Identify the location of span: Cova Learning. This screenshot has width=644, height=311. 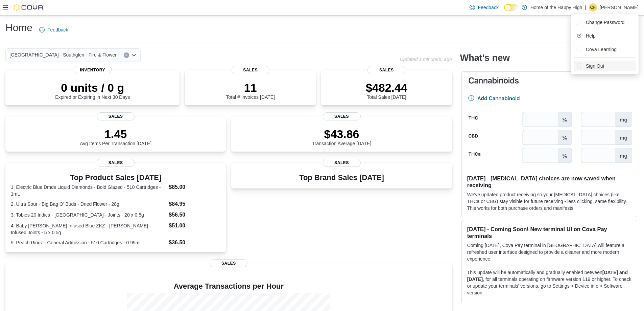
(601, 50).